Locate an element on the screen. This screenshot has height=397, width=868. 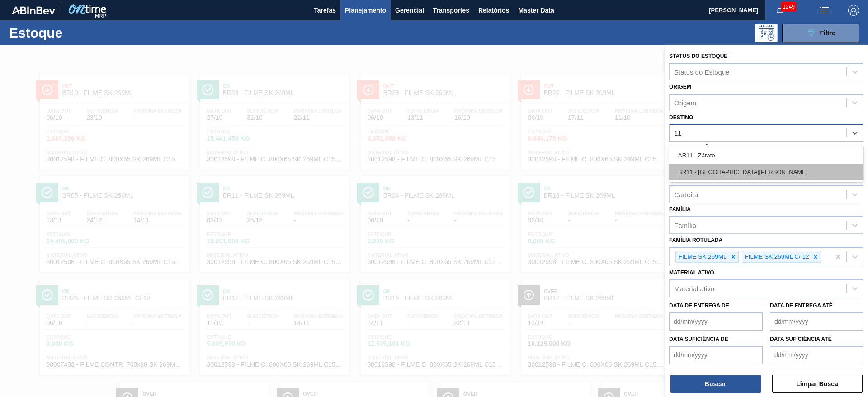
label: Data suficiência até is located at coordinates (800, 339).